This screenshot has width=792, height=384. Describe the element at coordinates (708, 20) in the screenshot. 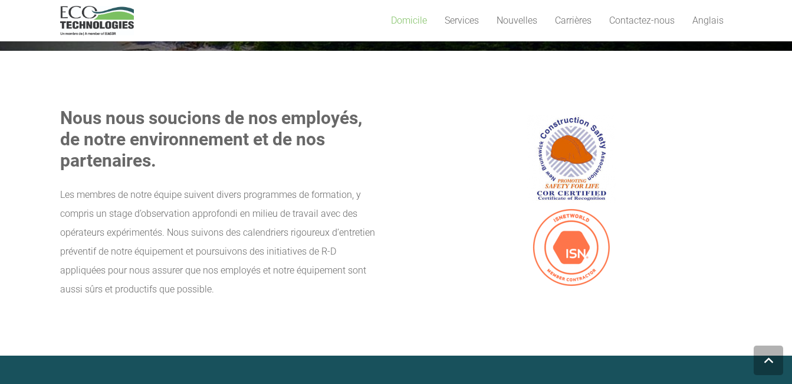

I see `span: Anglais` at that location.